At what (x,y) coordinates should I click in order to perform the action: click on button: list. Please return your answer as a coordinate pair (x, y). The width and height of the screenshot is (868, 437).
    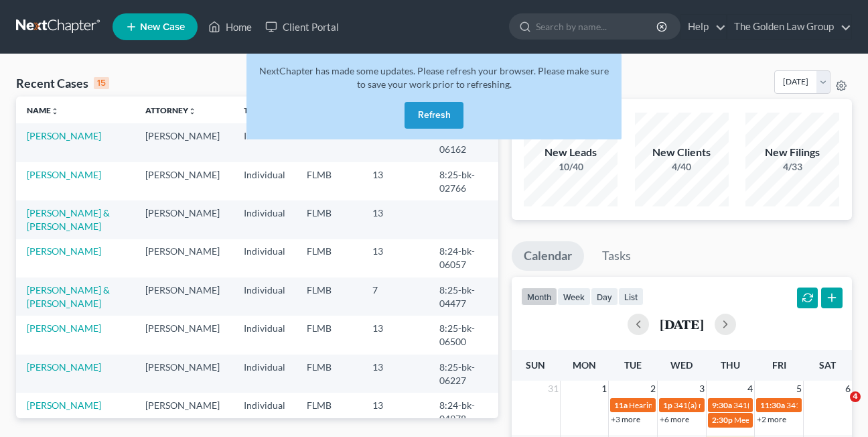
    Looking at the image, I should click on (631, 296).